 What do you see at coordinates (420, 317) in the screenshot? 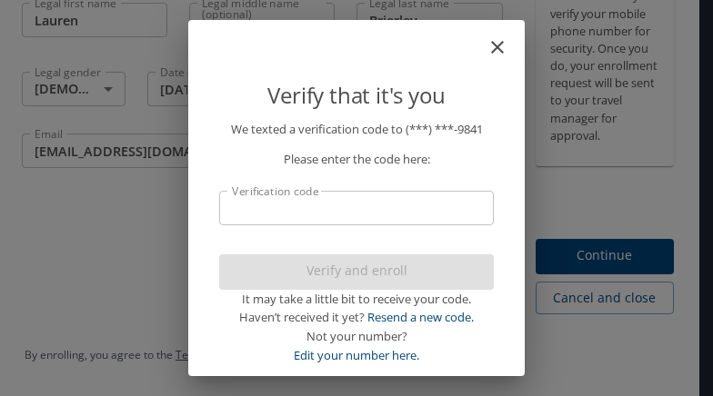
I see `a: Resend a new code.` at bounding box center [420, 317].